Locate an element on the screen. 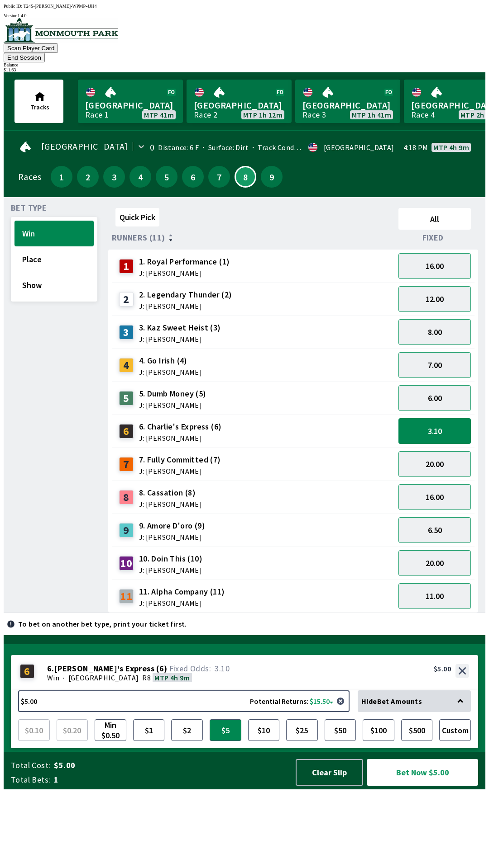 The width and height of the screenshot is (489, 868). span: $500 is located at coordinates (417, 730).